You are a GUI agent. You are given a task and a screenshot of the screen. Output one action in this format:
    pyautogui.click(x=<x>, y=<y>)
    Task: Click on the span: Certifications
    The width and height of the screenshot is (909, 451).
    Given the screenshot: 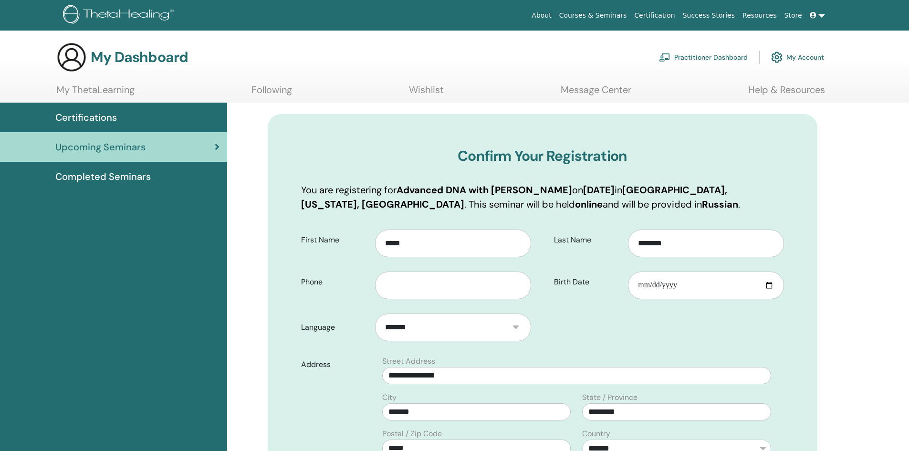 What is the action you would take?
    pyautogui.click(x=86, y=117)
    